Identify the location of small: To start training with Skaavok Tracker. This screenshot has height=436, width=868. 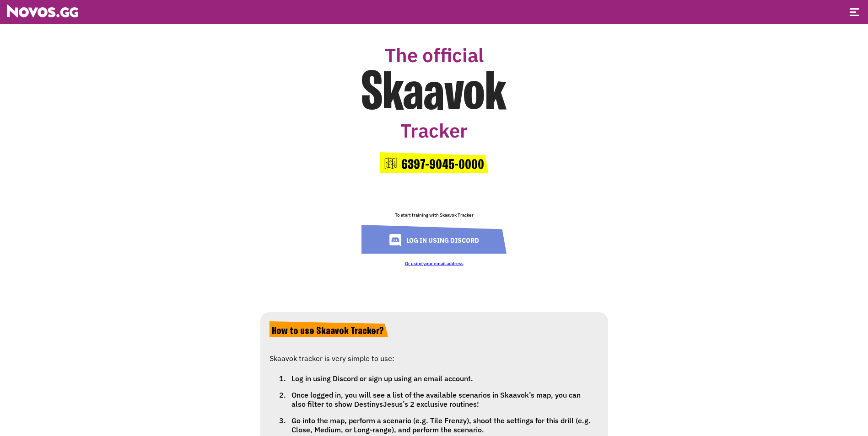
(434, 215).